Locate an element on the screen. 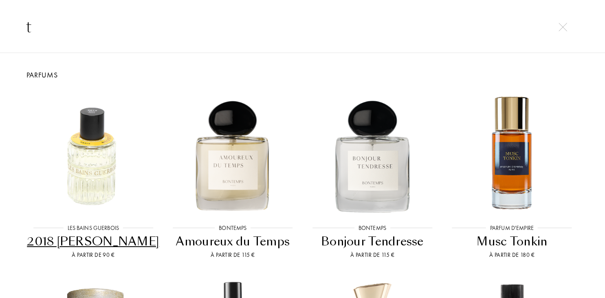 The width and height of the screenshot is (605, 298). img: cross.svg is located at coordinates (563, 27).